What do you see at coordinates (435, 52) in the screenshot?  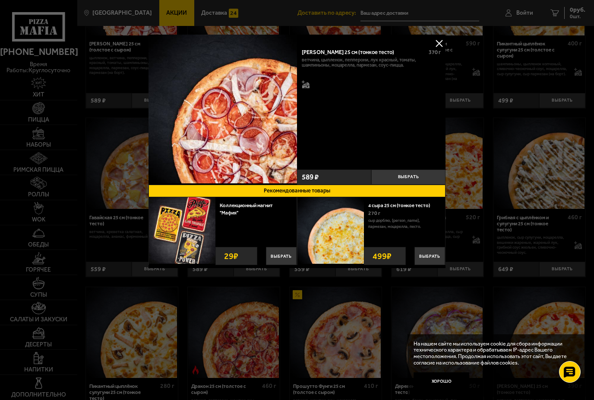 I see `span: 370 г` at bounding box center [435, 52].